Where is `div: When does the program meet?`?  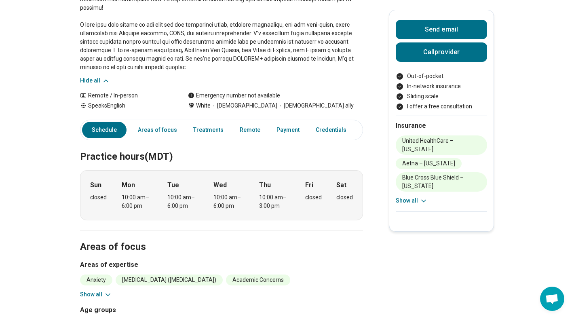
div: When does the program meet? is located at coordinates (221, 195).